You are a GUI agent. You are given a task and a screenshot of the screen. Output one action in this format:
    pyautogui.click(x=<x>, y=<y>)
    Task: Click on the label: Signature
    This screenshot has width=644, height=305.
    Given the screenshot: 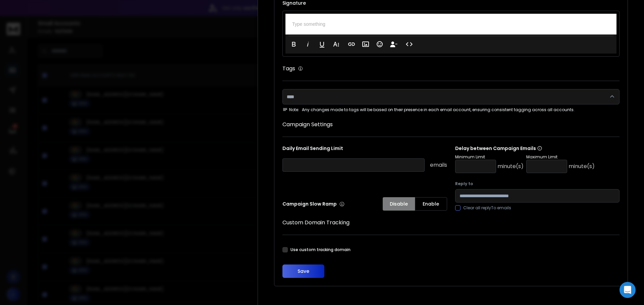 What is the action you would take?
    pyautogui.click(x=451, y=3)
    